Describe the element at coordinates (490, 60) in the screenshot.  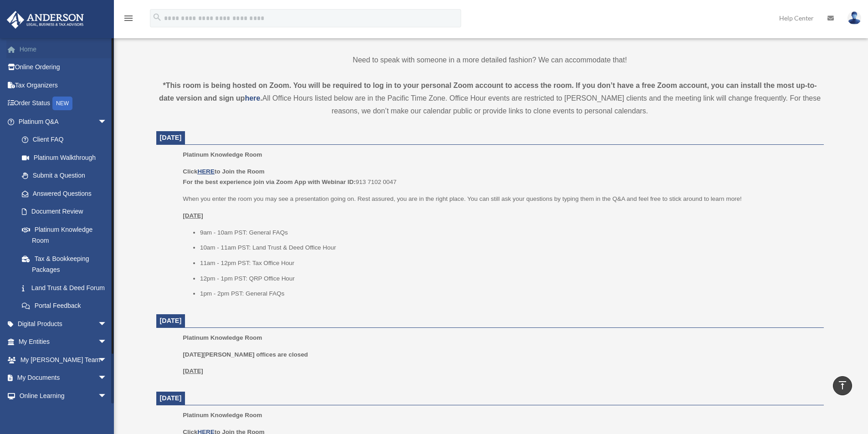
I see `p: Need to speak with someone in a more detailed fashion? We can accommodate that!` at that location.